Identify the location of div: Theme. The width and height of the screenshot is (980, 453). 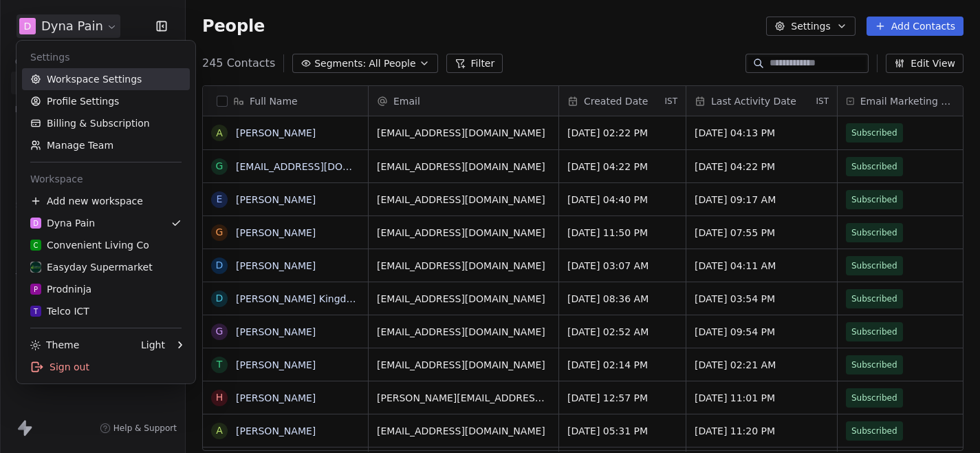
(54, 345).